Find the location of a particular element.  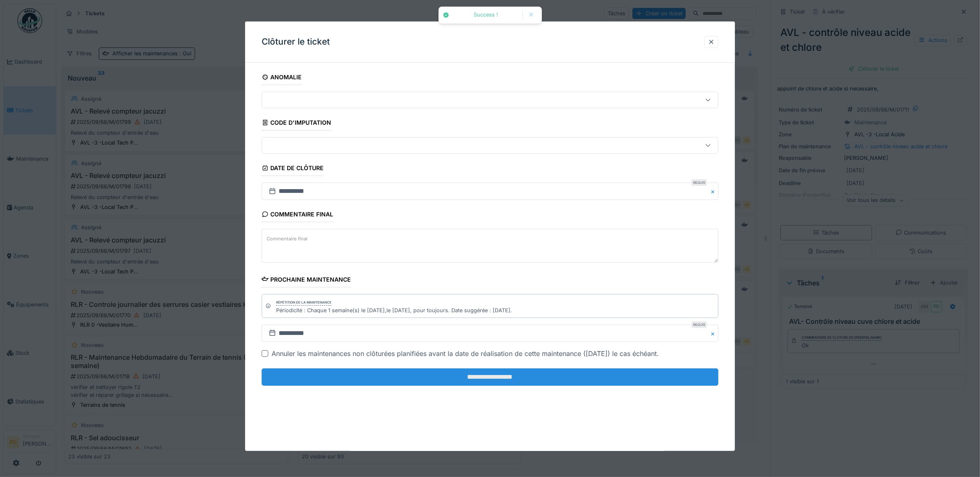

div: Annuler les maintenances non clôturées planifiées avant la date de réalisation de cette maintenan... is located at coordinates (465, 353).